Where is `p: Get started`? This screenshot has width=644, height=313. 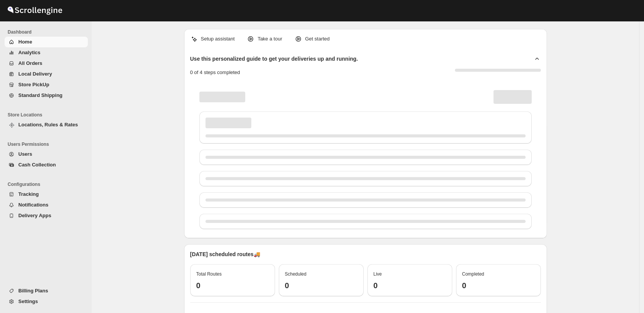
p: Get started is located at coordinates (317, 39).